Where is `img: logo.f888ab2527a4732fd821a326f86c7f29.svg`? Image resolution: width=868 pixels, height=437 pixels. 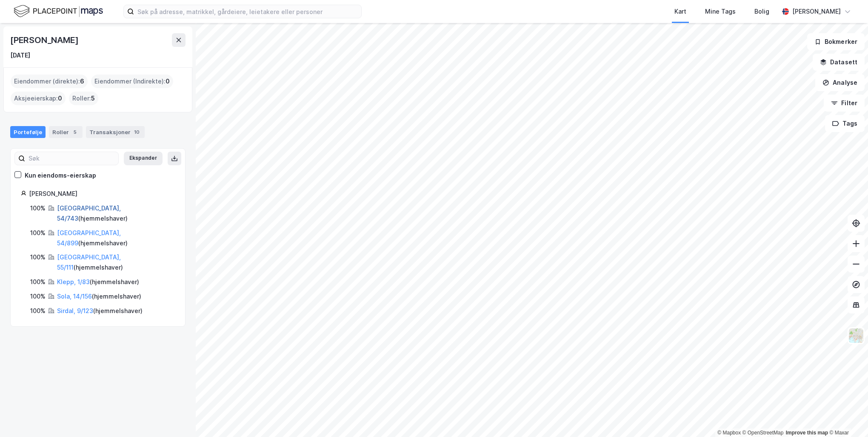 img: logo.f888ab2527a4732fd821a326f86c7f29.svg is located at coordinates (58, 11).